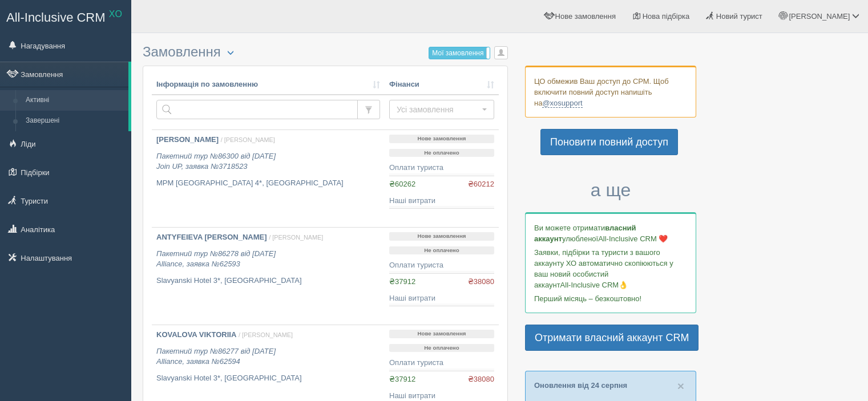  Describe the element at coordinates (442, 84) in the screenshot. I see `a: Фінанси` at that location.